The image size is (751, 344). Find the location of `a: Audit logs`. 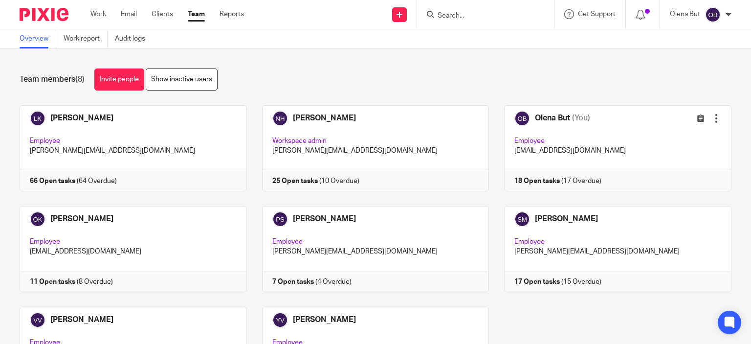

a: Audit logs is located at coordinates (134, 39).